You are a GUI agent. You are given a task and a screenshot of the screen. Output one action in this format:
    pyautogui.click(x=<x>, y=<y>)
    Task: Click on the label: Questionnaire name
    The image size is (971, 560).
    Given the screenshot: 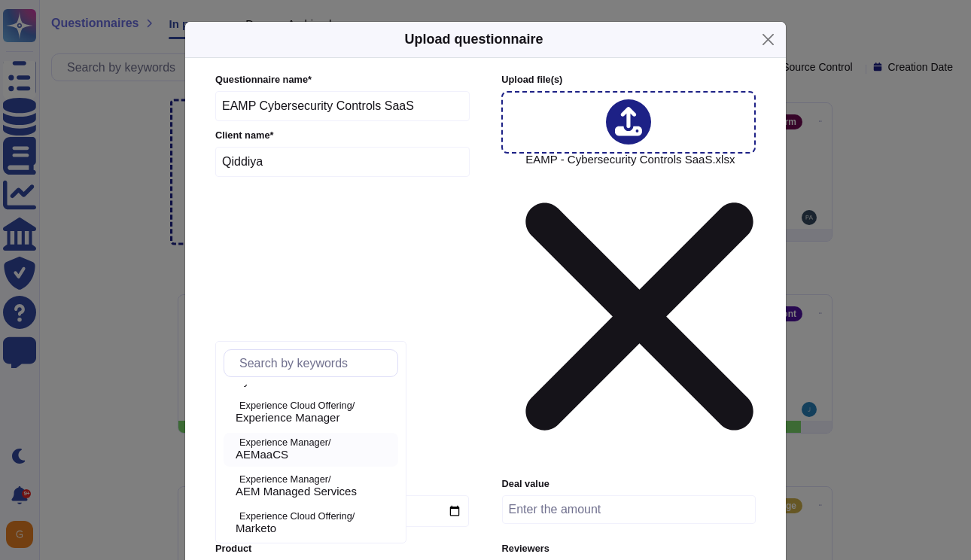 What is the action you would take?
    pyautogui.click(x=342, y=79)
    